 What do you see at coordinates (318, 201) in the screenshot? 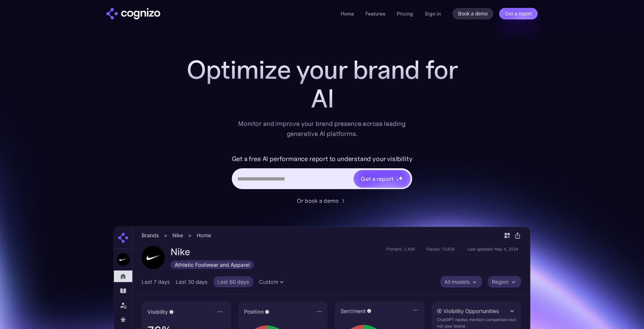
I see `div: Or book a demo` at bounding box center [318, 201].